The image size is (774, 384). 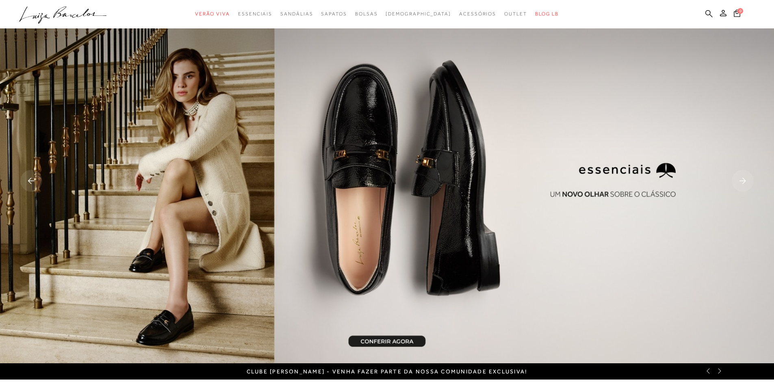 I want to click on span: Verão Viva, so click(x=212, y=14).